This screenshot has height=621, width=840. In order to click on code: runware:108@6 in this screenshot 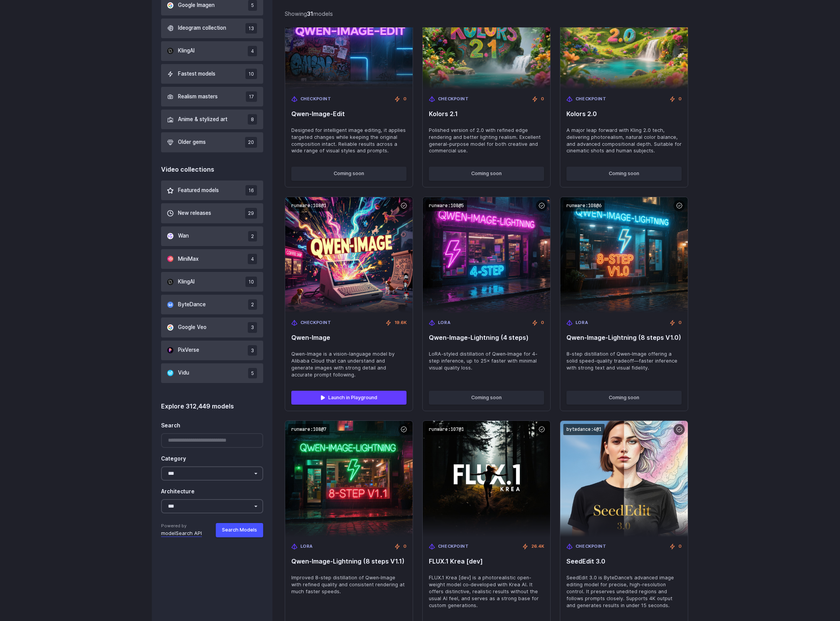, I will do `click(584, 206)`.